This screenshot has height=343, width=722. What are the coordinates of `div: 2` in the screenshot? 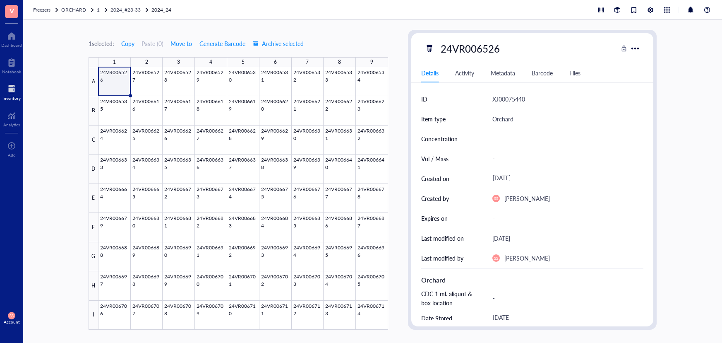 It's located at (147, 62).